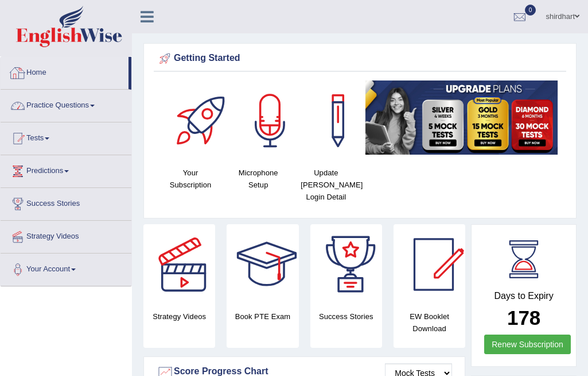 This screenshot has width=588, height=376. I want to click on img: small5.jpg, so click(461, 117).